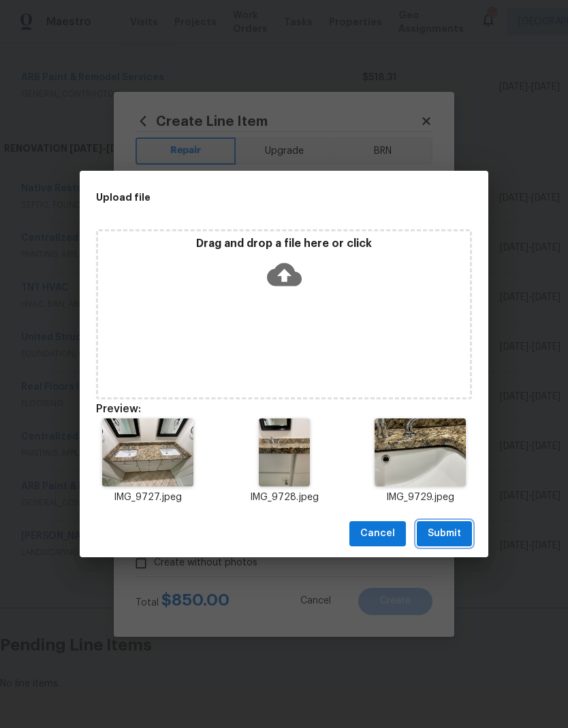  What do you see at coordinates (284, 498) in the screenshot?
I see `p: IMG_9728.jpeg` at bounding box center [284, 498].